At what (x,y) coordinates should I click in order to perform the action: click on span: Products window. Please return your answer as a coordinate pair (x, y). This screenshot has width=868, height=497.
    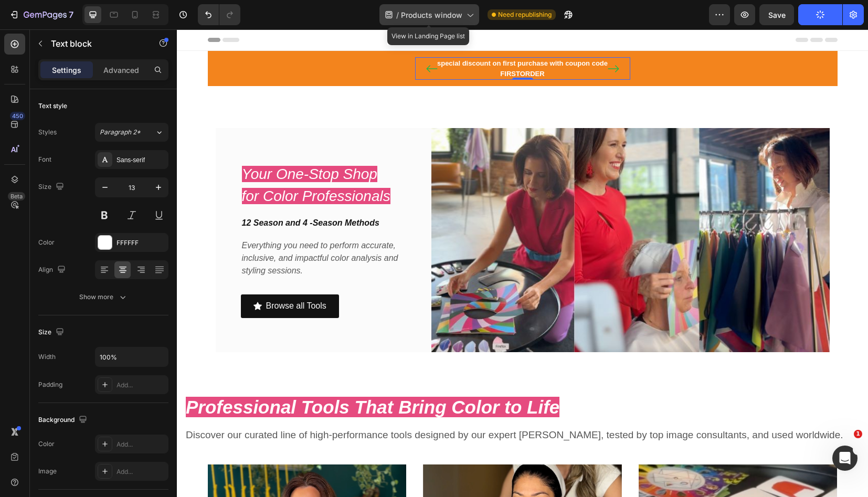
    Looking at the image, I should click on (432, 15).